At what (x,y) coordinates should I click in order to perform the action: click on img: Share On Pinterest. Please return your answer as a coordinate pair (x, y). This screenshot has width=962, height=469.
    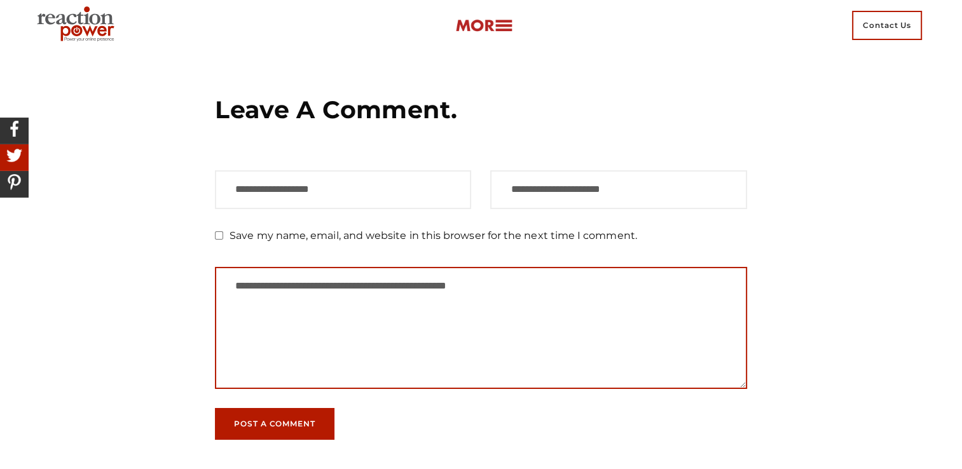
    Looking at the image, I should click on (14, 182).